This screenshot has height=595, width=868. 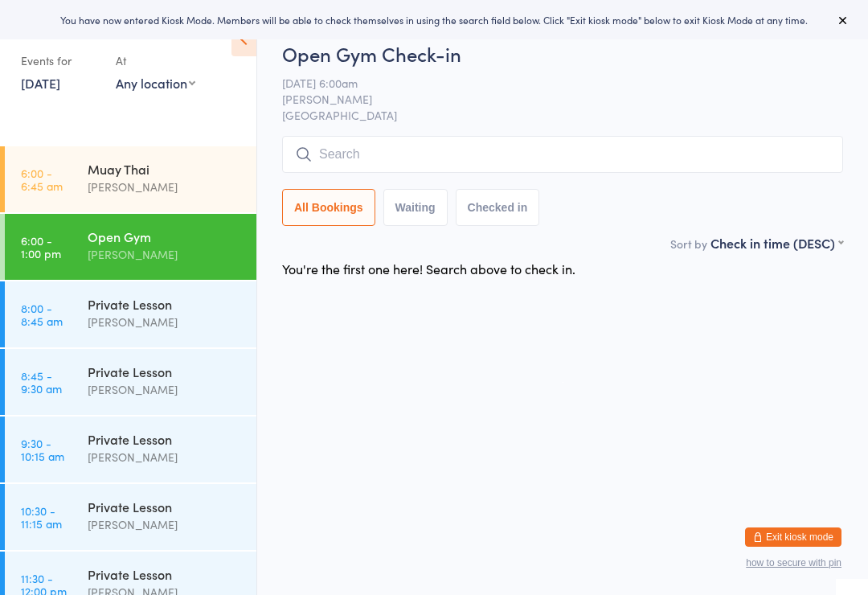 I want to click on label: Sort by, so click(x=689, y=244).